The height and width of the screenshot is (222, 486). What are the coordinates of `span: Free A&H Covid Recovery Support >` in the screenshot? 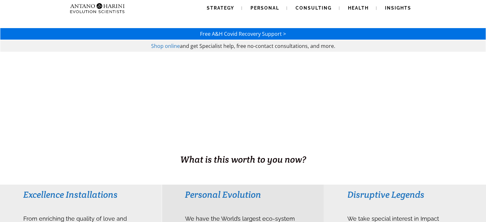 It's located at (243, 34).